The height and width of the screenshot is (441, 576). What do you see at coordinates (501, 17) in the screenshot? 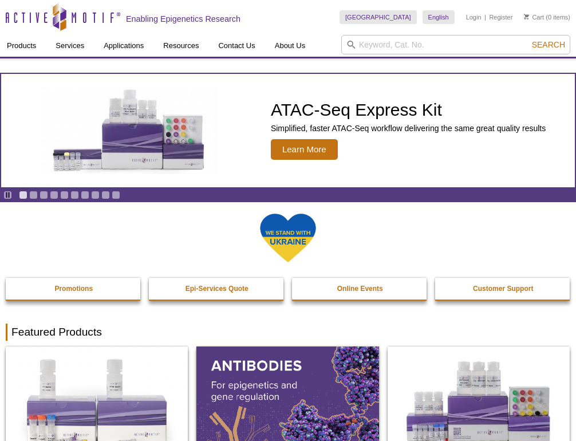
I see `a: Register` at bounding box center [501, 17].